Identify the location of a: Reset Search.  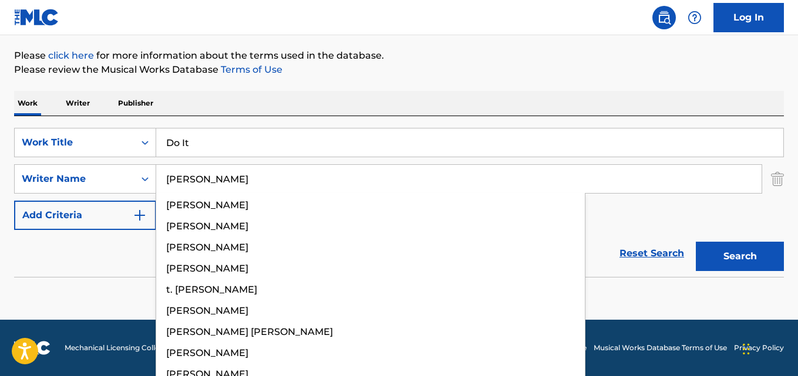
(652, 254).